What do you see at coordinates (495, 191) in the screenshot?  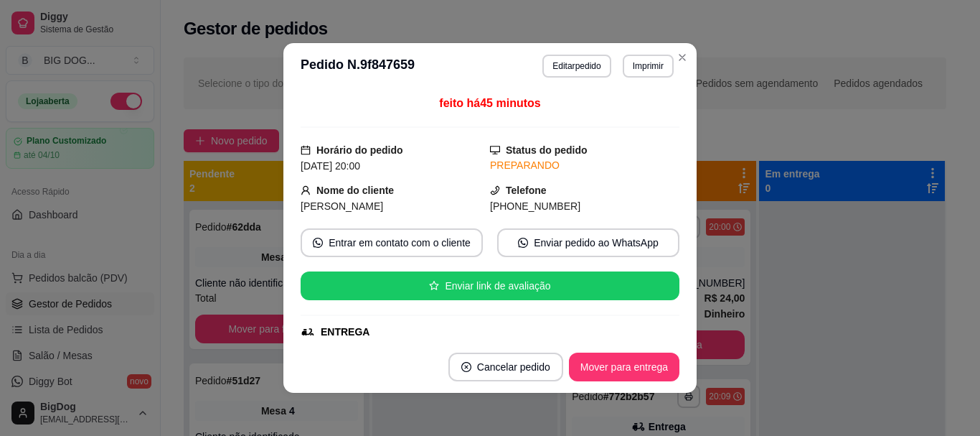 I see `span: phone` at bounding box center [495, 191].